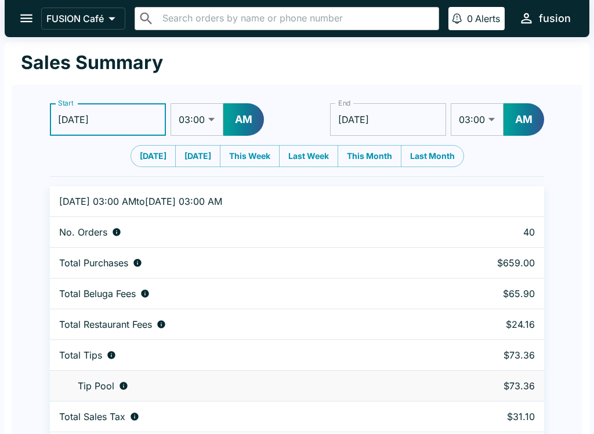 The image size is (594, 434). I want to click on p: FUSION Café, so click(75, 19).